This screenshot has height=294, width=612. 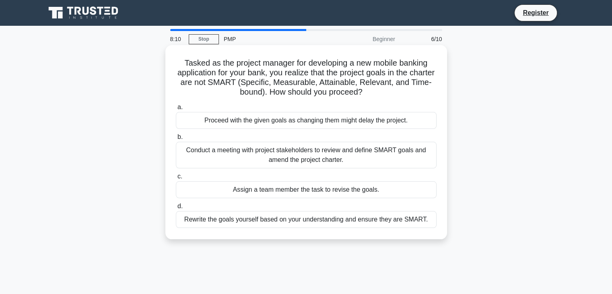 I want to click on div: 8:10, so click(x=177, y=39).